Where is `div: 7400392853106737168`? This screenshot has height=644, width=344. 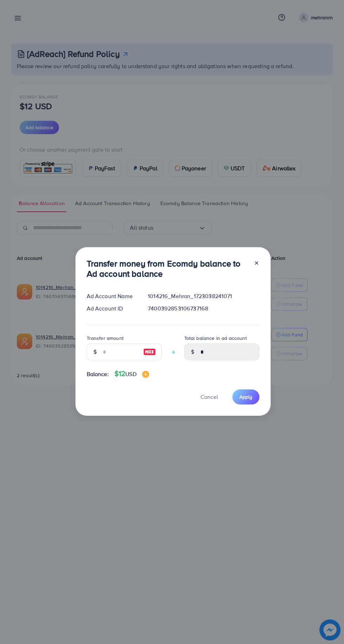
div: 7400392853106737168 is located at coordinates (203, 308).